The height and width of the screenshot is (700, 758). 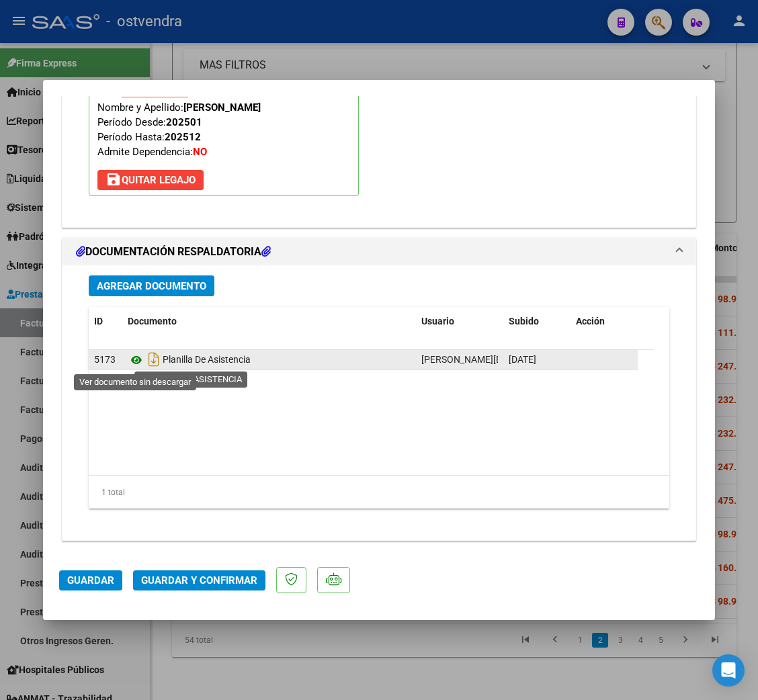 What do you see at coordinates (189, 361) in the screenshot?
I see `span: Planilla De Asistencia` at bounding box center [189, 361].